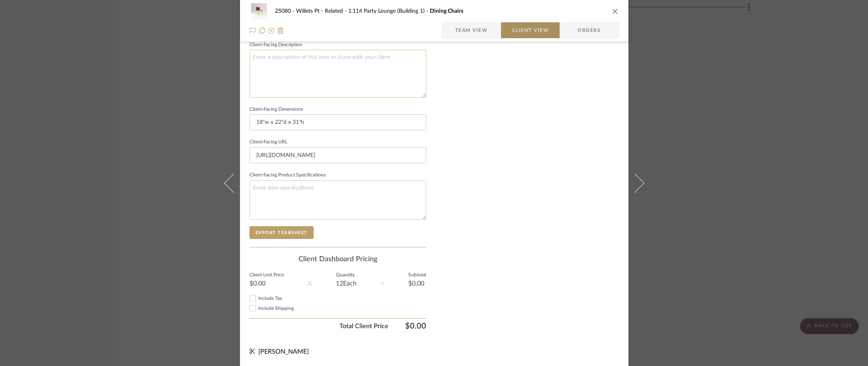 This screenshot has height=366, width=868. What do you see at coordinates (311, 11) in the screenshot?
I see `span: 25080 - Willets Pt - Related` at bounding box center [311, 11].